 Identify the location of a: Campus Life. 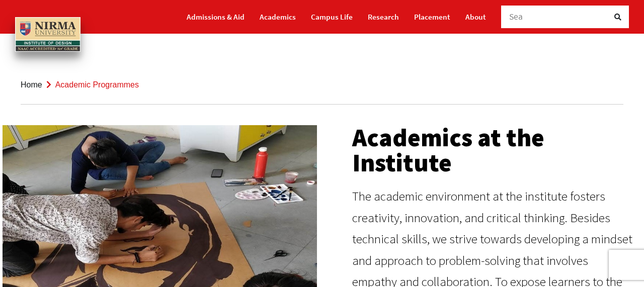
(331, 16).